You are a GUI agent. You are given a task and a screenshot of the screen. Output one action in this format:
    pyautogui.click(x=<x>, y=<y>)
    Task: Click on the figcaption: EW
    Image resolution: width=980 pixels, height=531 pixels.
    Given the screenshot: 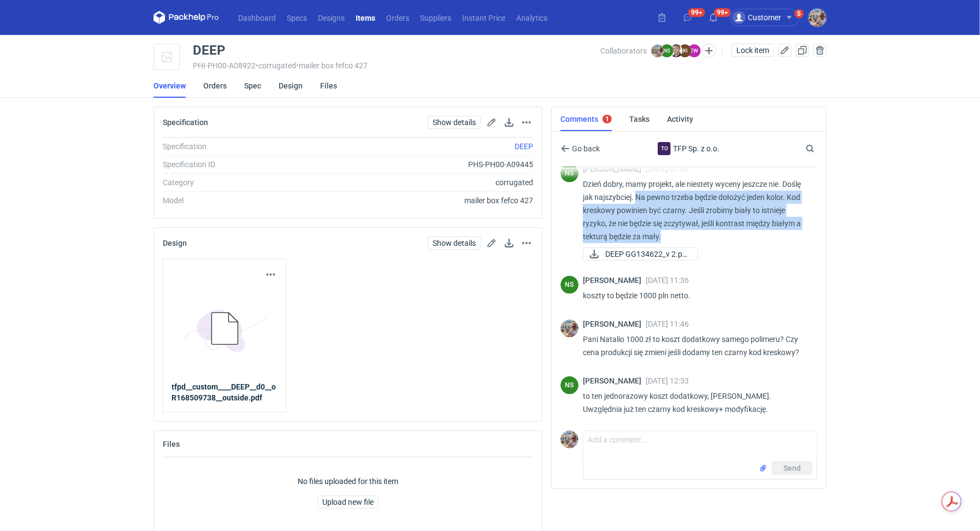 What is the action you would take?
    pyautogui.click(x=694, y=51)
    